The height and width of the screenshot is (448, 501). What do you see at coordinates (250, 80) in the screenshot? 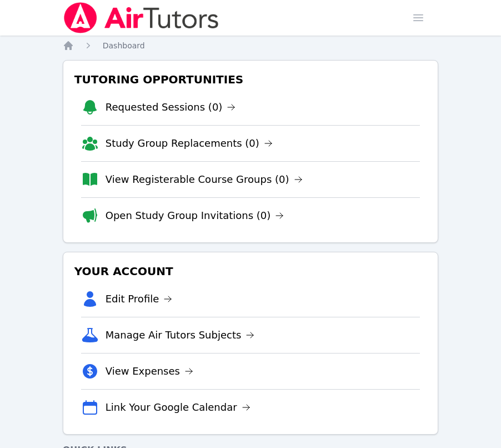
I see `h3: Tutoring Opportunities` at bounding box center [250, 80].